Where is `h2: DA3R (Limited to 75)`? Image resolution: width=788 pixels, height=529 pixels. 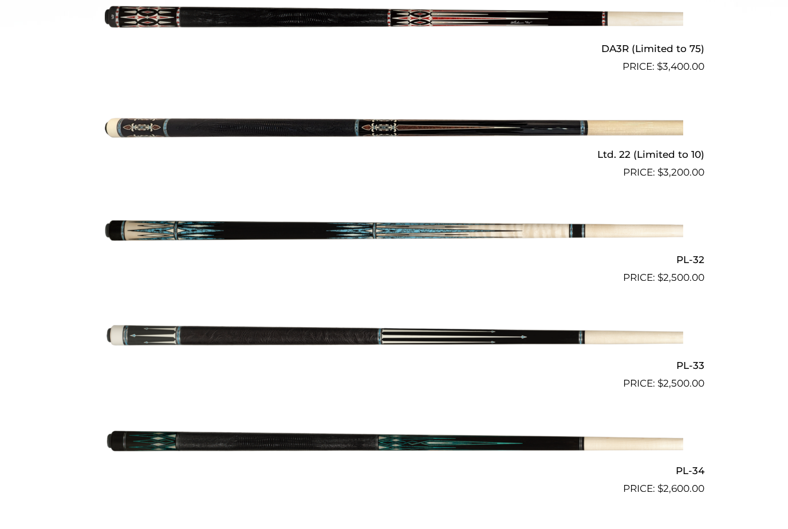 h2: DA3R (Limited to 75) is located at coordinates (394, 49).